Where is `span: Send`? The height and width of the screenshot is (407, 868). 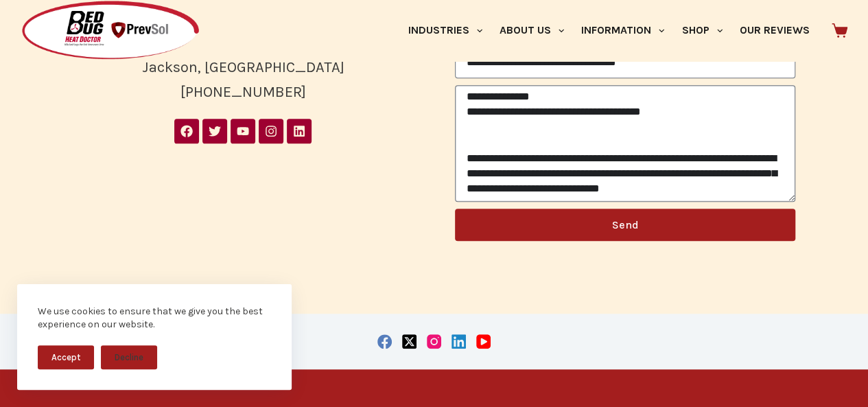 span: Send is located at coordinates (625, 225).